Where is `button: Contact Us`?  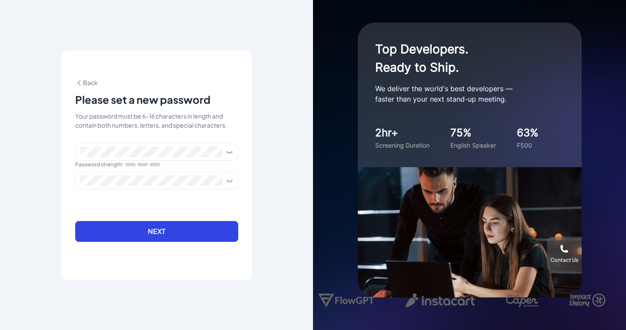
button: Contact Us is located at coordinates (564, 254).